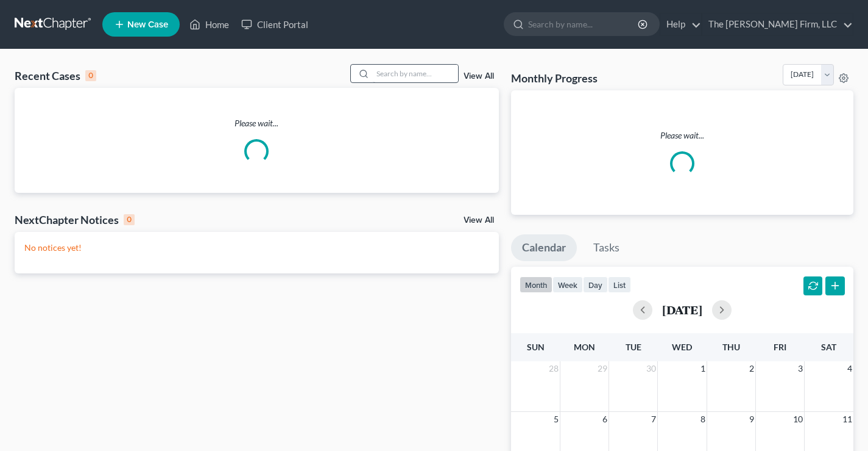  What do you see at coordinates (257, 247) in the screenshot?
I see `p: No notices yet!` at bounding box center [257, 247].